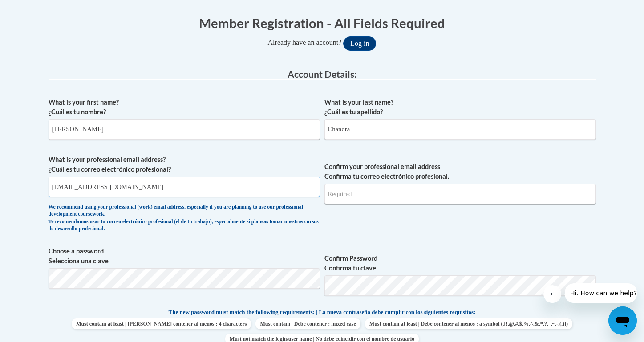  What do you see at coordinates (184, 107) in the screenshot?
I see `label: What is your first name? ¿Cuál es tu nombre?` at bounding box center [184, 107].